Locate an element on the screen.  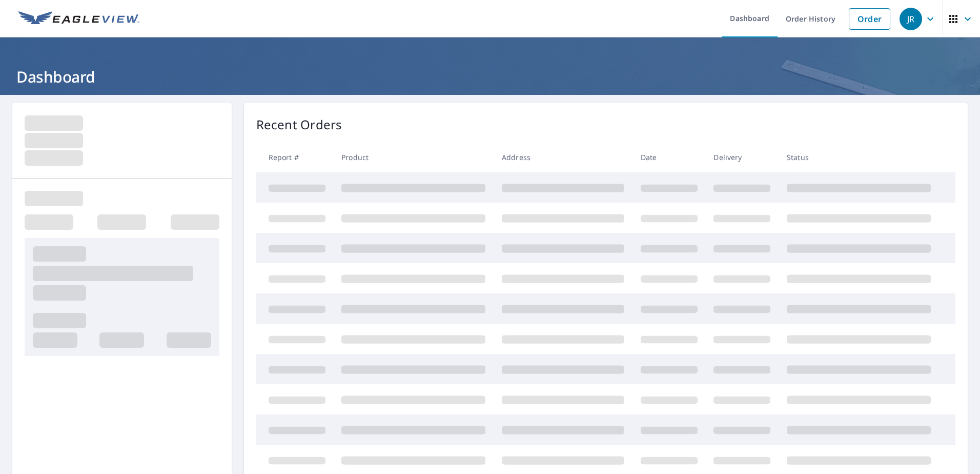
h1: Dashboard is located at coordinates (490, 76).